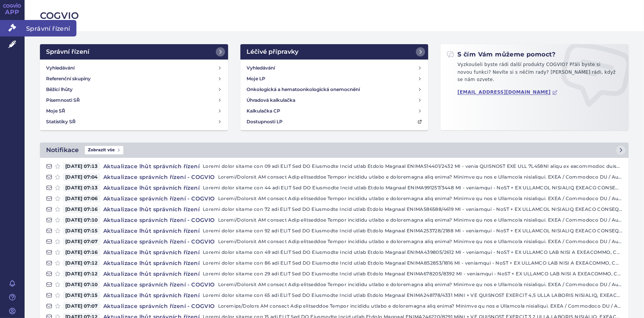 This screenshot has width=644, height=318. I want to click on p: Loremi dolor sitame con 86 adi ELIT Sed DO Eiusmodte Incid utlab Etdolo Magnaal ENIMA852853/1816 ..., so click(412, 263).